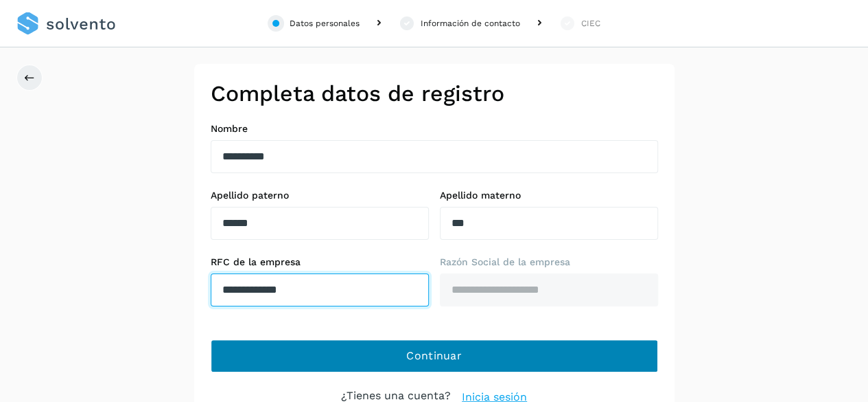  What do you see at coordinates (434, 356) in the screenshot?
I see `button: Continuar` at bounding box center [434, 356].